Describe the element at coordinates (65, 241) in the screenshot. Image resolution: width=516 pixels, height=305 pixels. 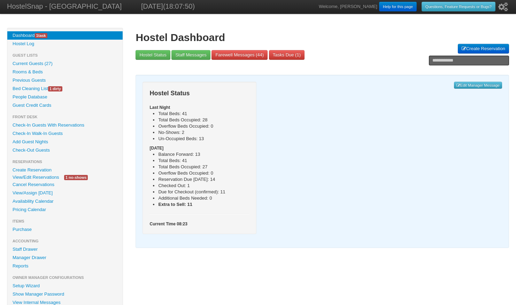
I see `li: Accounting` at that location.